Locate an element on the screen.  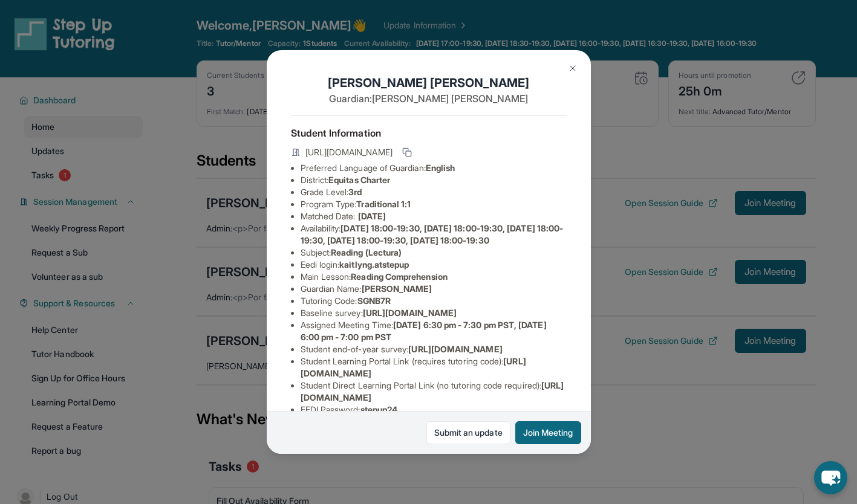
button: Copy link is located at coordinates (407, 152).